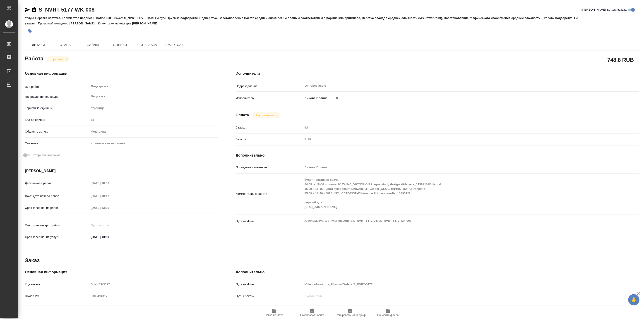  What do you see at coordinates (57, 183) in the screenshot?
I see `p: Дата начала работ` at bounding box center [57, 183].